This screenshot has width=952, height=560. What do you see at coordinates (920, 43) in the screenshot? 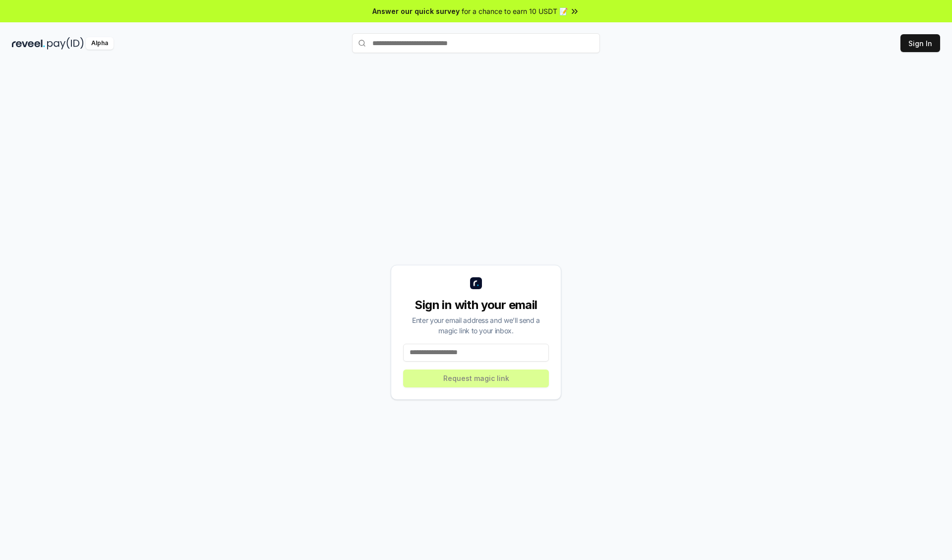
I see `button: Sign In` at bounding box center [920, 43].